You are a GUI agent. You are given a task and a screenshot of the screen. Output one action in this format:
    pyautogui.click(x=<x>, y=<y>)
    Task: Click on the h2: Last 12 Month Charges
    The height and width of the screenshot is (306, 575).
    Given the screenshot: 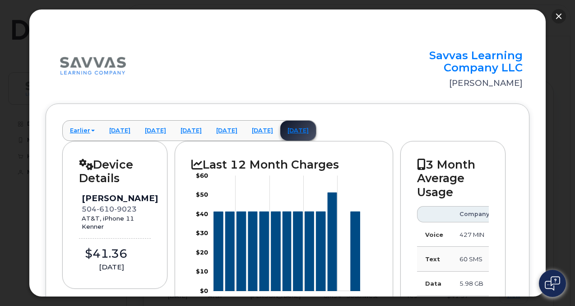 What is the action you would take?
    pyautogui.click(x=284, y=164)
    